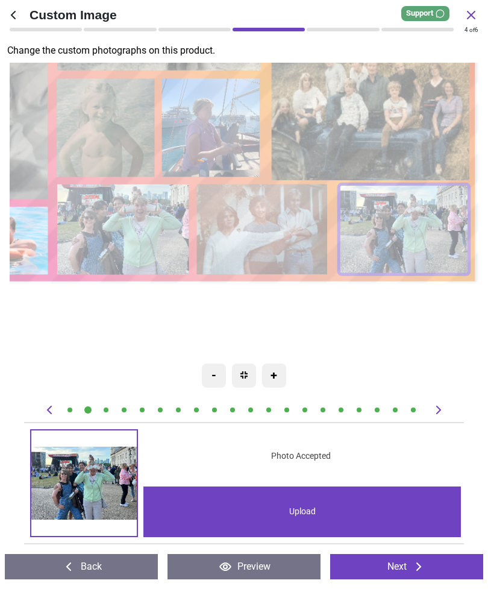 The image size is (488, 589). What do you see at coordinates (246, 14) in the screenshot?
I see `span: Custom Image` at bounding box center [246, 14].